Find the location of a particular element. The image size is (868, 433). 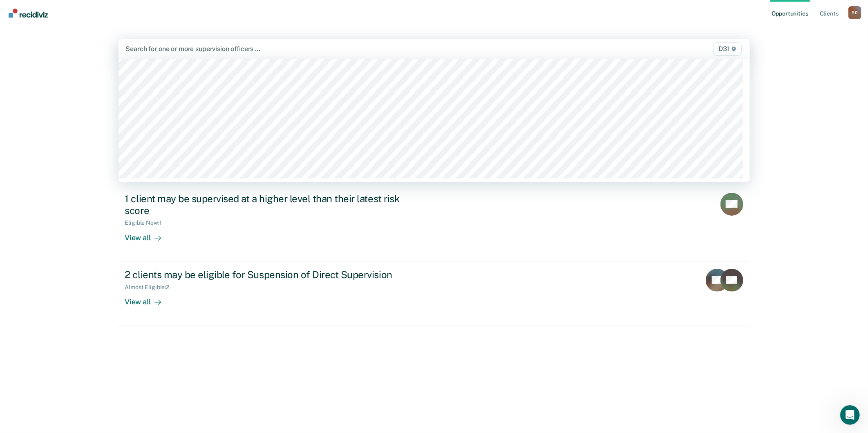

div: B R is located at coordinates (856, 12).